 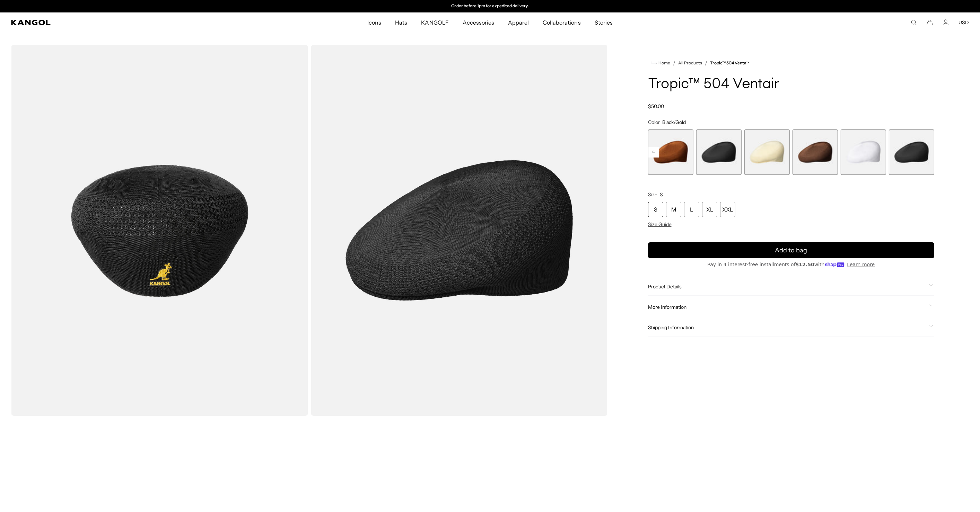 What do you see at coordinates (562, 23) in the screenshot?
I see `a: Collaborations` at bounding box center [562, 23].